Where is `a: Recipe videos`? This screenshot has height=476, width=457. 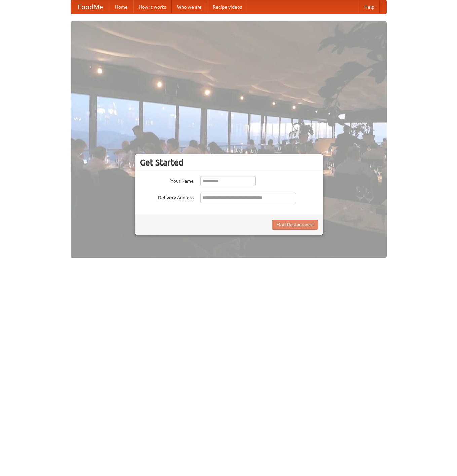 a: Recipe videos is located at coordinates (227, 7).